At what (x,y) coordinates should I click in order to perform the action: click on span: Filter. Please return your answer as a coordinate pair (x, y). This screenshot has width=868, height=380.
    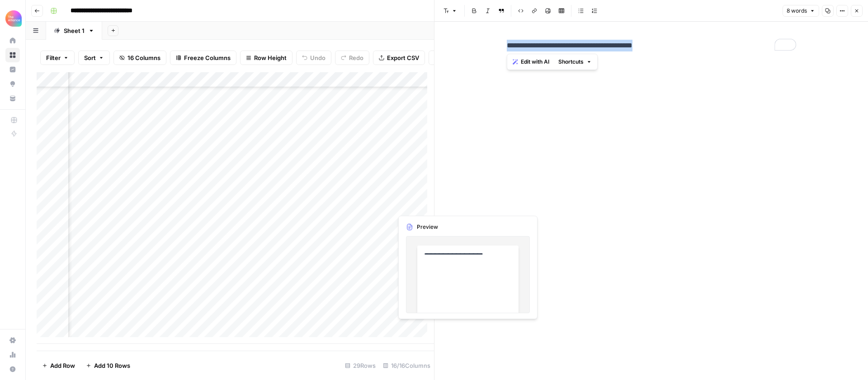
    Looking at the image, I should click on (54, 58).